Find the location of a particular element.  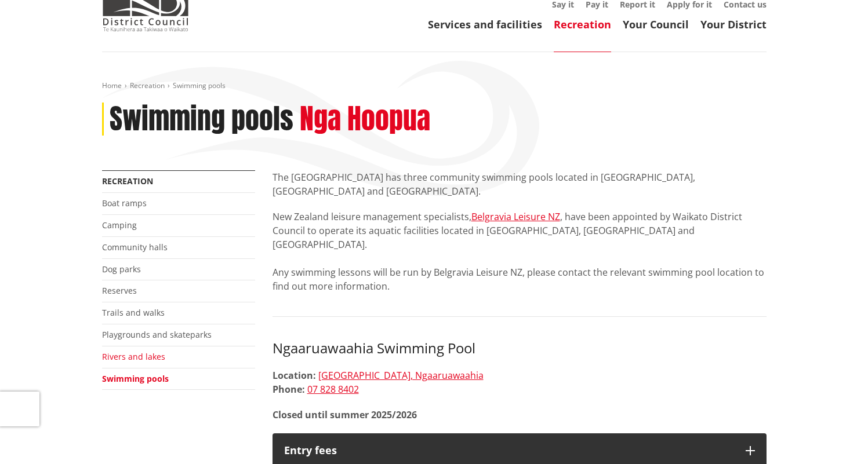

h1: Swimming pools is located at coordinates (201, 119).